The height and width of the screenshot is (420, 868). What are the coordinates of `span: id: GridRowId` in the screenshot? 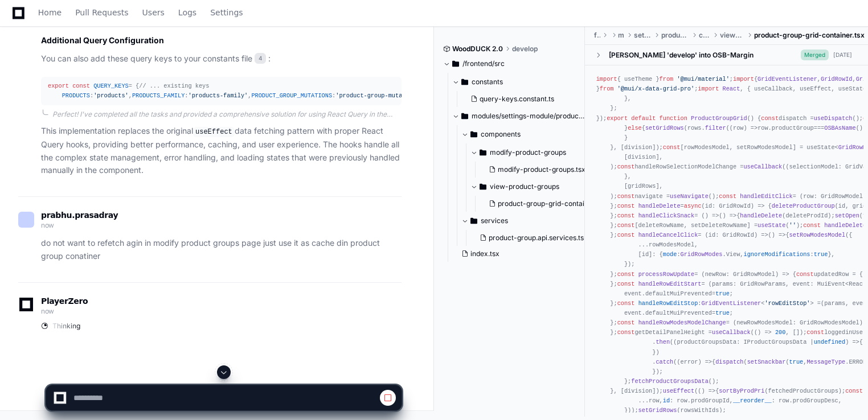 It's located at (728, 205).